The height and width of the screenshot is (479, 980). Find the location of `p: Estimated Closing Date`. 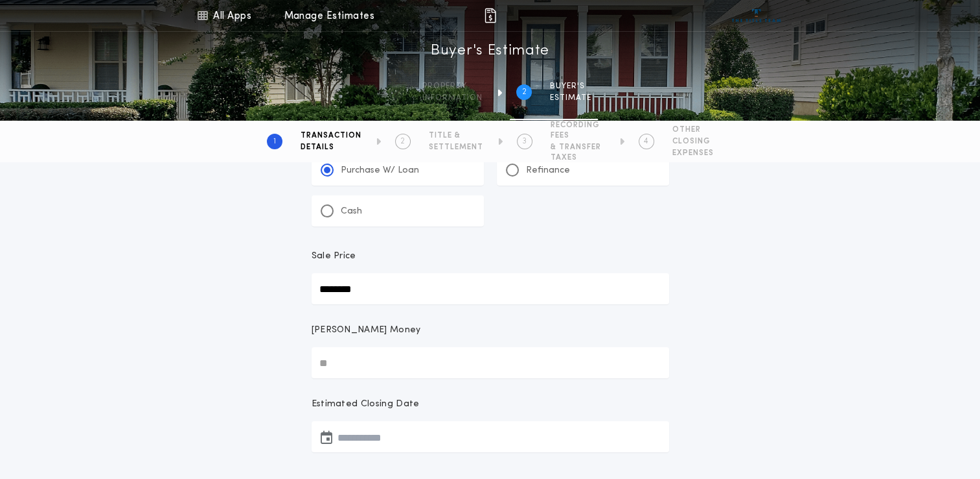

p: Estimated Closing Date is located at coordinates (491, 404).